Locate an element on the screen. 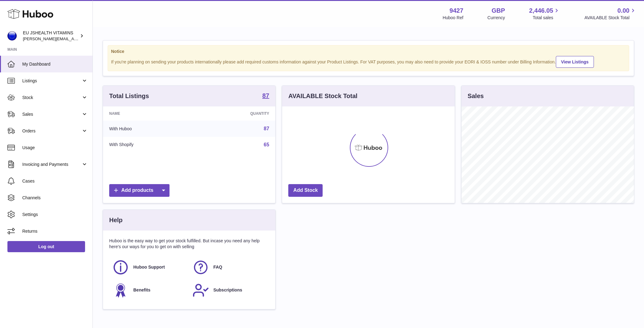 The height and width of the screenshot is (328, 644). th: Name is located at coordinates (149, 114).